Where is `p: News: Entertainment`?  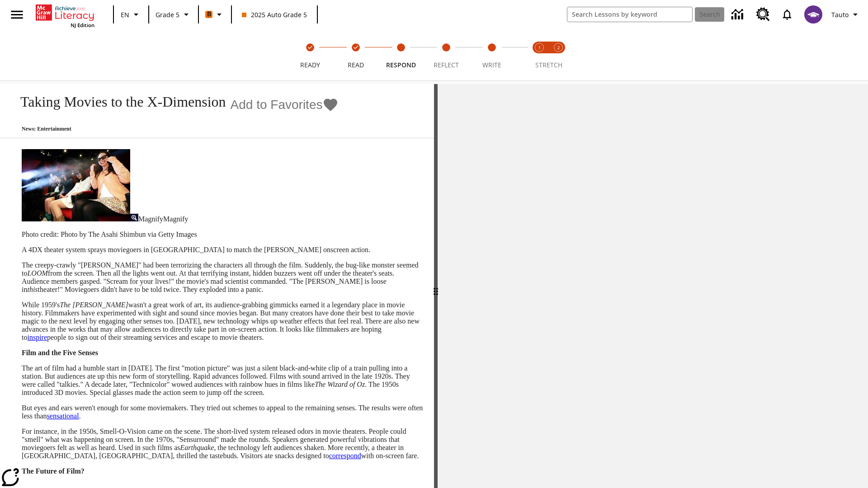
p: News: Entertainment is located at coordinates (174, 129).